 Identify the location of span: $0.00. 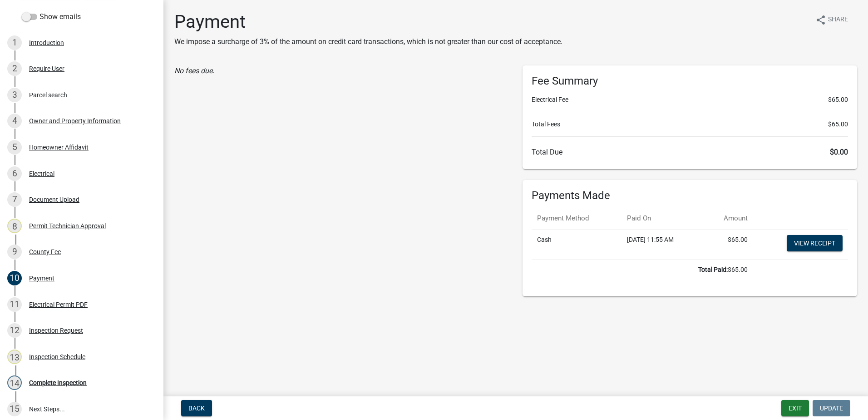
(839, 152).